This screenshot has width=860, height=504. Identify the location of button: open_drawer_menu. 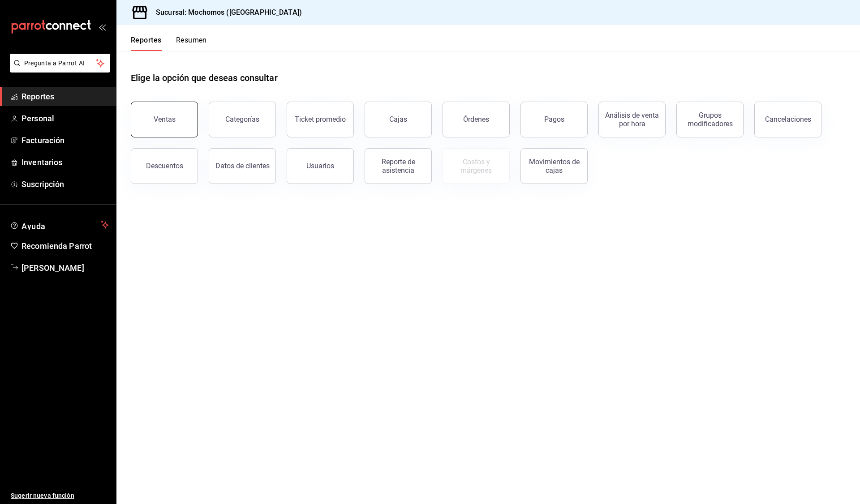
(102, 27).